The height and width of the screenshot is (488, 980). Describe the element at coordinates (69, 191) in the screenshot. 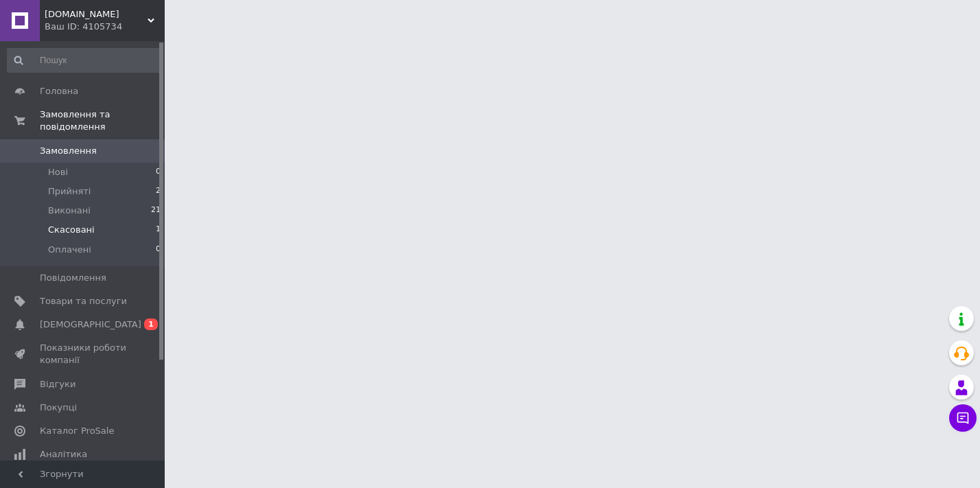

I see `span: Прийняті` at that location.